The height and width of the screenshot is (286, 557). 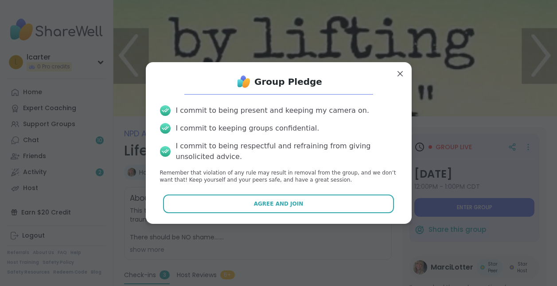 I want to click on div: I commit to keeping groups confidential., so click(x=248, y=128).